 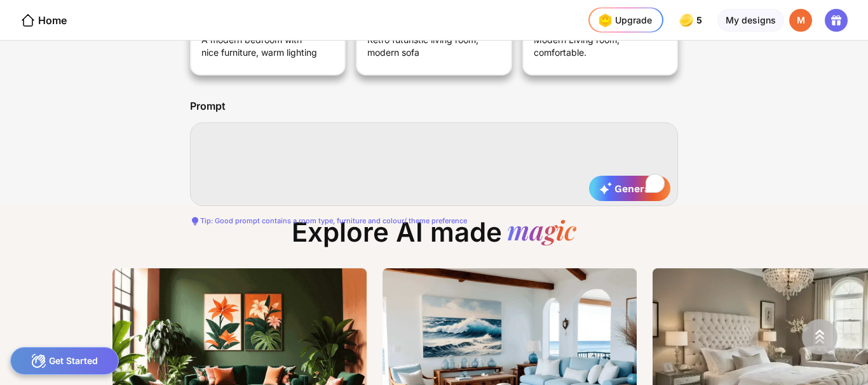 I want to click on span: Generate, so click(x=630, y=189).